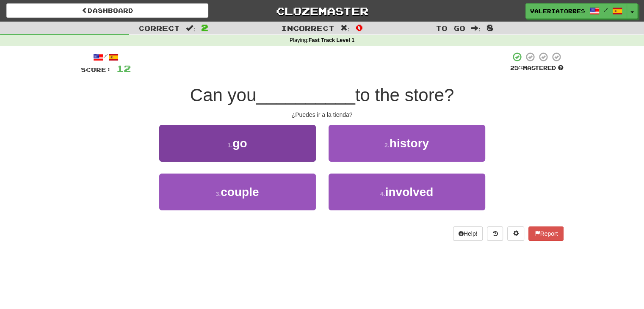 This screenshot has width=644, height=309. I want to click on span: go, so click(240, 143).